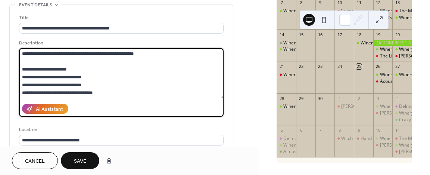 This screenshot has height=175, width=430. I want to click on div: 7, so click(320, 130).